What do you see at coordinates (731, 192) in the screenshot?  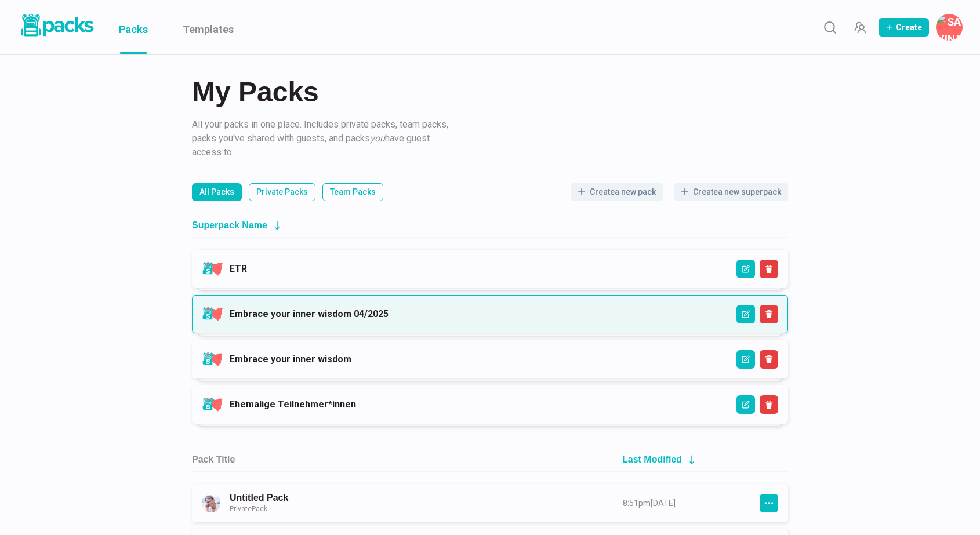 I see `button: Createa new superpack` at bounding box center [731, 192].